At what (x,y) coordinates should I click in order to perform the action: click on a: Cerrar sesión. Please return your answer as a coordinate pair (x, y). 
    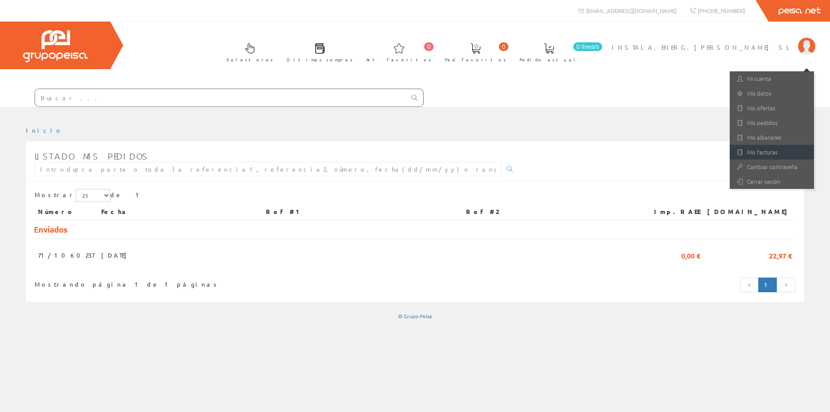
    Looking at the image, I should click on (771, 181).